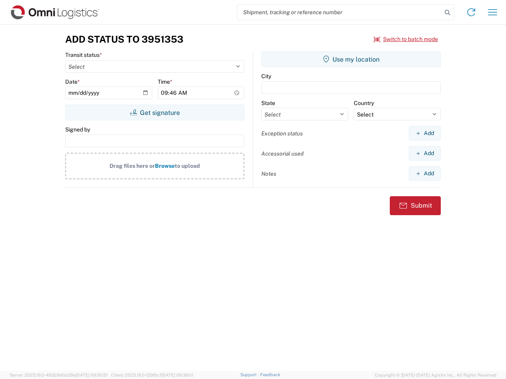 Image resolution: width=506 pixels, height=379 pixels. What do you see at coordinates (58, 375) in the screenshot?
I see `span: Server: 2025.19.0-49328d0a35e` at bounding box center [58, 375].